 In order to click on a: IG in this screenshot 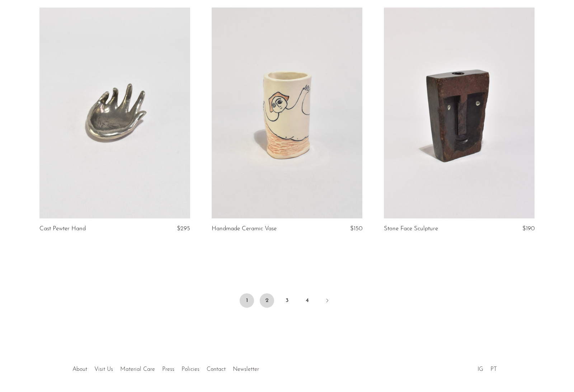, I will do `click(480, 370)`.